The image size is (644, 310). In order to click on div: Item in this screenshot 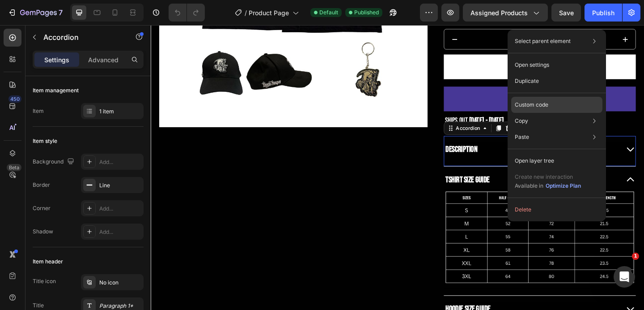, I will do `click(38, 111)`.